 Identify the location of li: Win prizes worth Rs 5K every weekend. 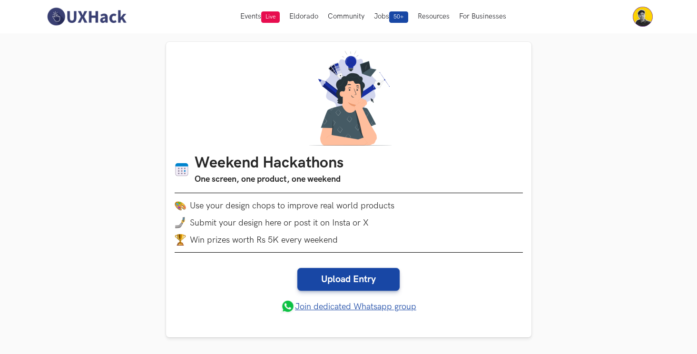
(349, 240).